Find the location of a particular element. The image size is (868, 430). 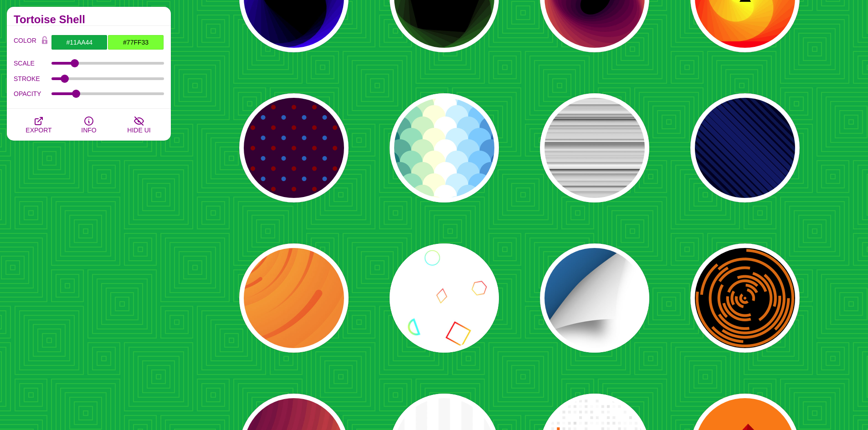

button: Rotating lines circling around center background is located at coordinates (745, 298).